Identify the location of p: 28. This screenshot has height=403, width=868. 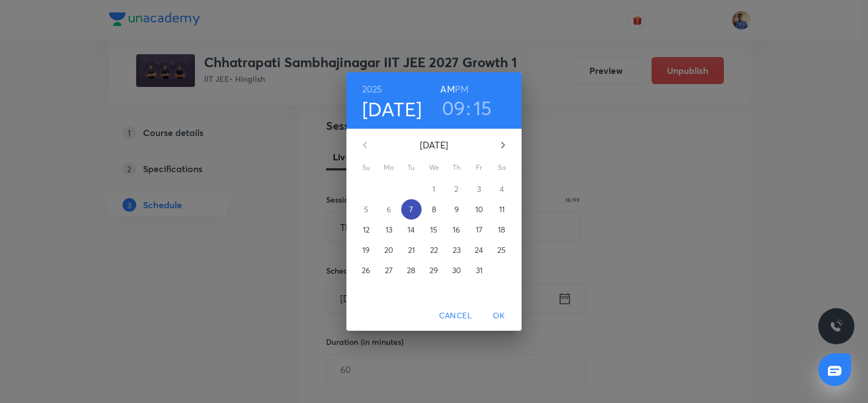
(410, 270).